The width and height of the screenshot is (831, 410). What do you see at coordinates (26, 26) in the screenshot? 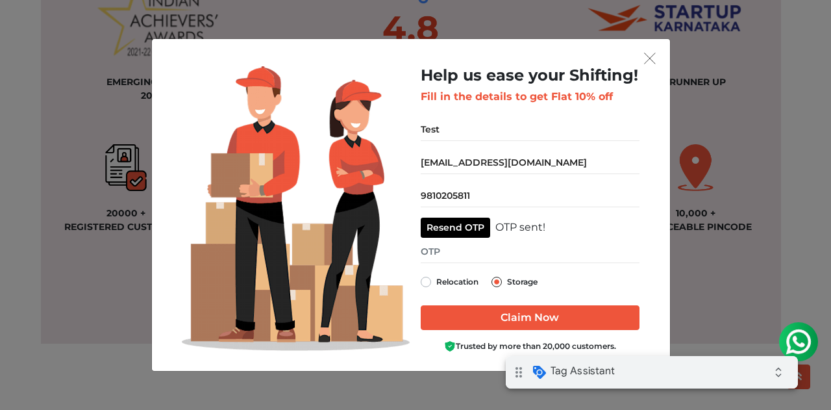
I see `img: whatsapp-icon.svg` at bounding box center [26, 26].